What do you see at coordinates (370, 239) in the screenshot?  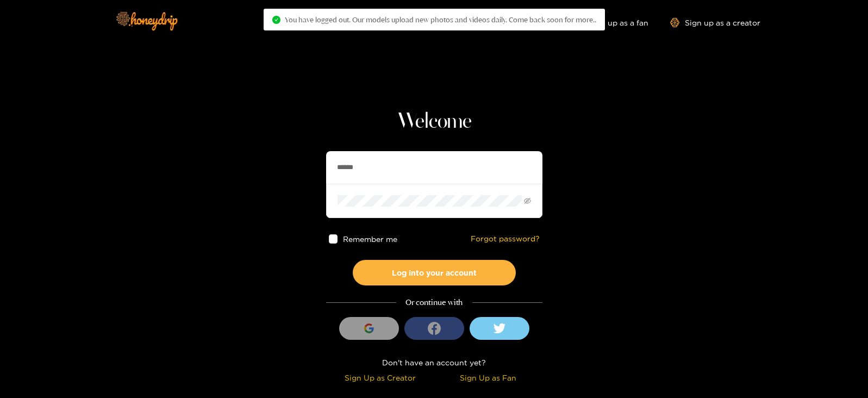 I see `span: Remember me` at bounding box center [370, 239].